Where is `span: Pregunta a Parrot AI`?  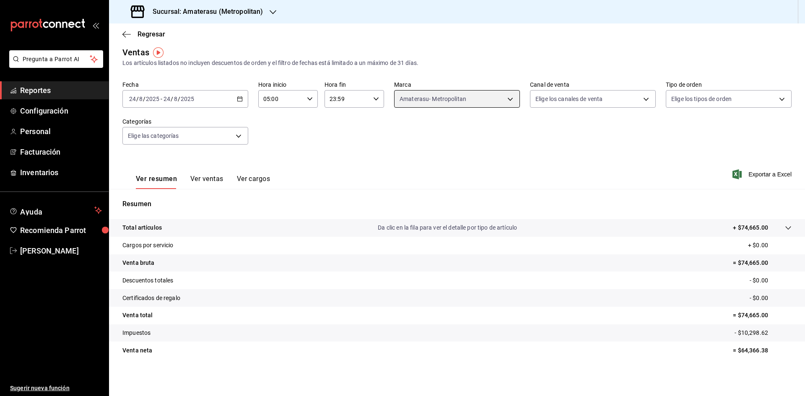
span: Pregunta a Parrot AI is located at coordinates (56, 59).